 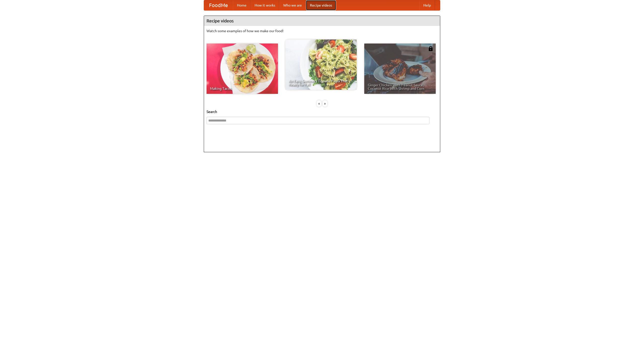 I want to click on span: An Easy, Summery Tomato Pasta That's Ready for Fall, so click(x=321, y=83).